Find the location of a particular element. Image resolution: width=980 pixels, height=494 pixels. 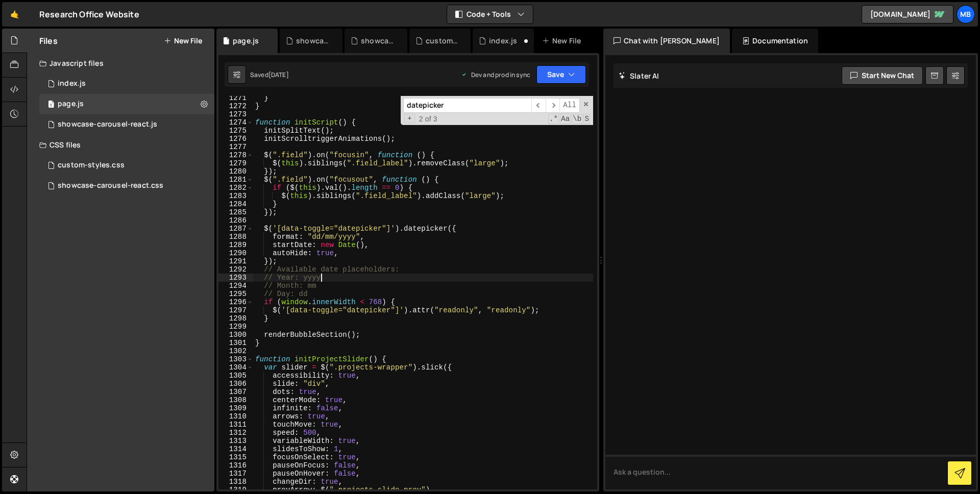

div: 1289 is located at coordinates (236, 245).